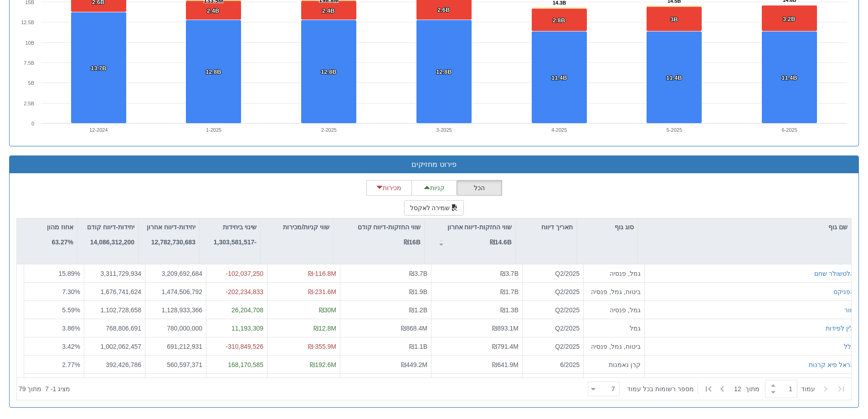  Describe the element at coordinates (414, 329) in the screenshot. I see `span: ₪868.4M` at that location.